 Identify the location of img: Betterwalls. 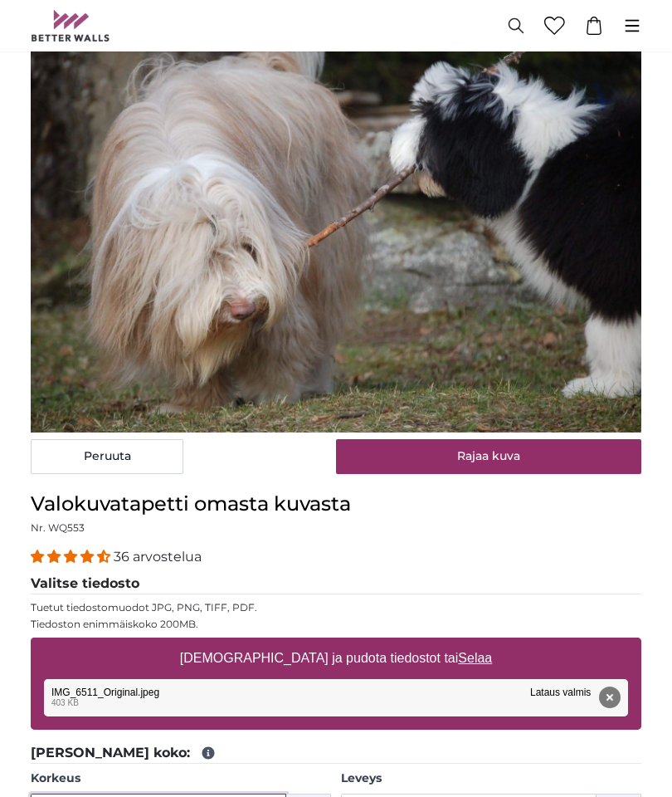
(70, 26).